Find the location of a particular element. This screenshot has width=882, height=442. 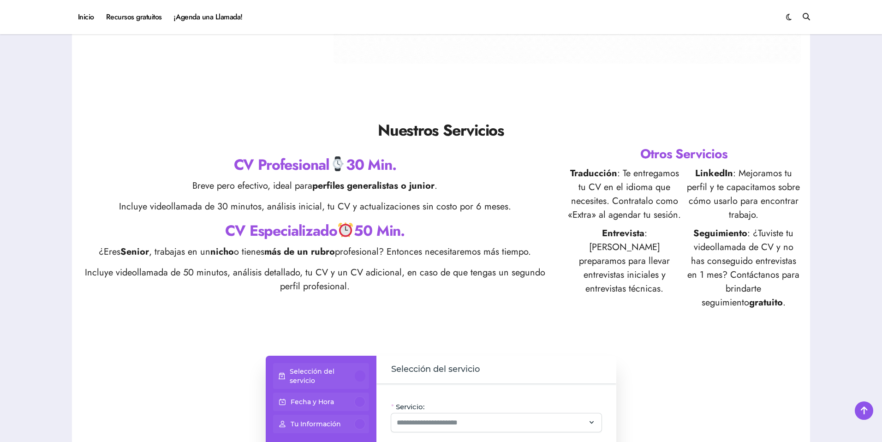

strong: nicho is located at coordinates (222, 251).